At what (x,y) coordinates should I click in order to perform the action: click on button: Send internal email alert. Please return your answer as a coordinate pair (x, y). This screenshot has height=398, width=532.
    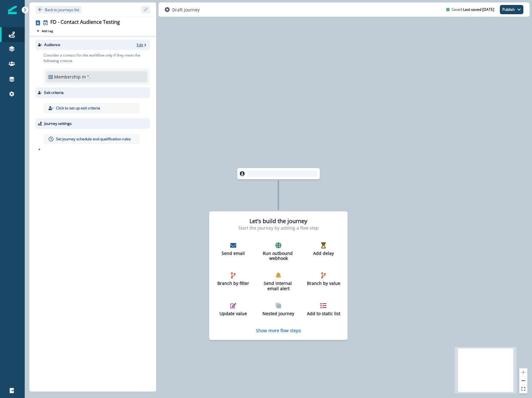
    Looking at the image, I should click on (279, 282).